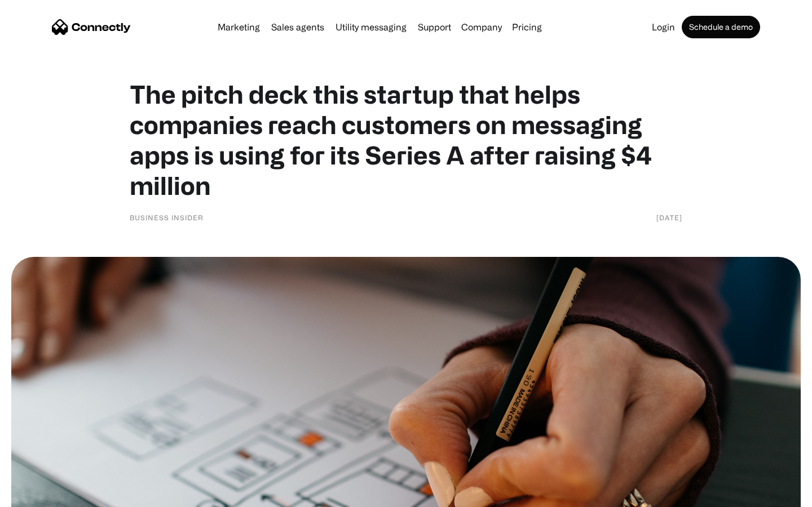 This screenshot has height=507, width=812. What do you see at coordinates (298, 27) in the screenshot?
I see `a: Sales agents` at bounding box center [298, 27].